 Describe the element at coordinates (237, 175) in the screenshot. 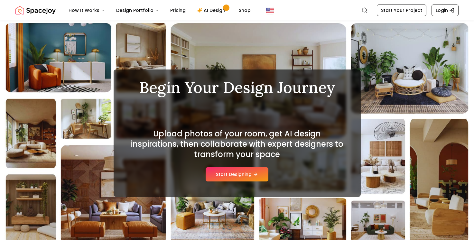

I see `button: Start Designing` at that location.